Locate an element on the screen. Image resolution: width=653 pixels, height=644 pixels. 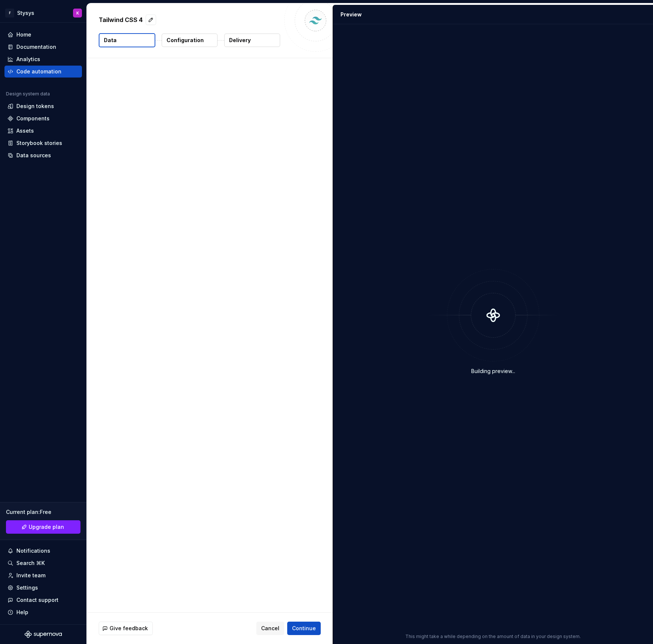
button: FStysysK is located at coordinates (43, 13).